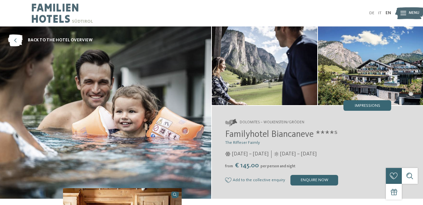 The height and width of the screenshot is (205, 423). Describe the element at coordinates (272, 123) in the screenshot. I see `span: Dolomites – Wolkenstein/Gröden` at that location.